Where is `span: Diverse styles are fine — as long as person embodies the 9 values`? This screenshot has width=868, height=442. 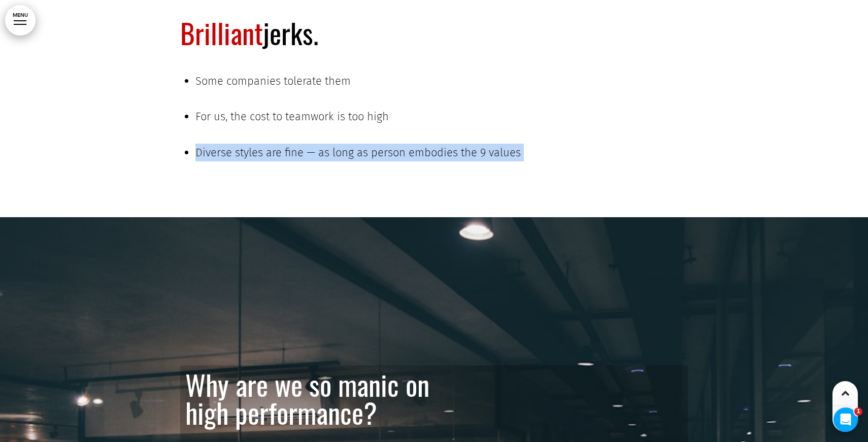 span: Diverse styles are fine — as long as person embodies the 9 values is located at coordinates (358, 152).